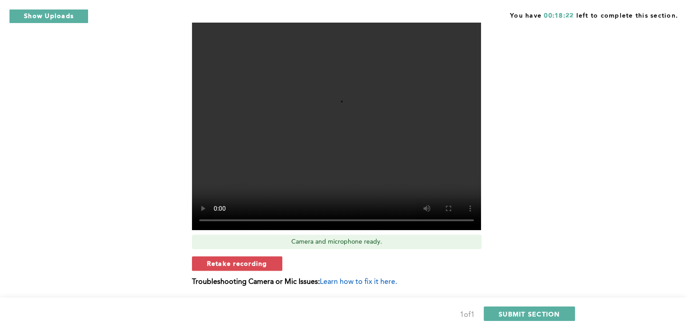 This screenshot has height=330, width=687. Describe the element at coordinates (358, 282) in the screenshot. I see `span: Learn how to fix it here.` at that location.